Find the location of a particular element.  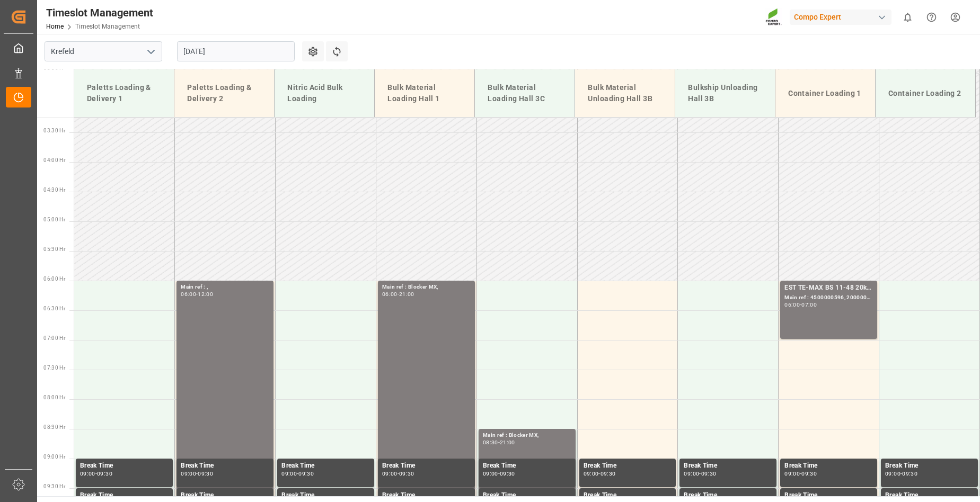

div: Nitric Acid Bulk Loading is located at coordinates (325, 93).